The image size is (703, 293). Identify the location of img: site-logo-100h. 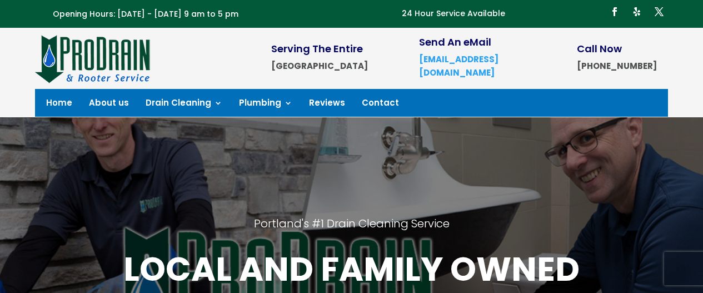
(93, 58).